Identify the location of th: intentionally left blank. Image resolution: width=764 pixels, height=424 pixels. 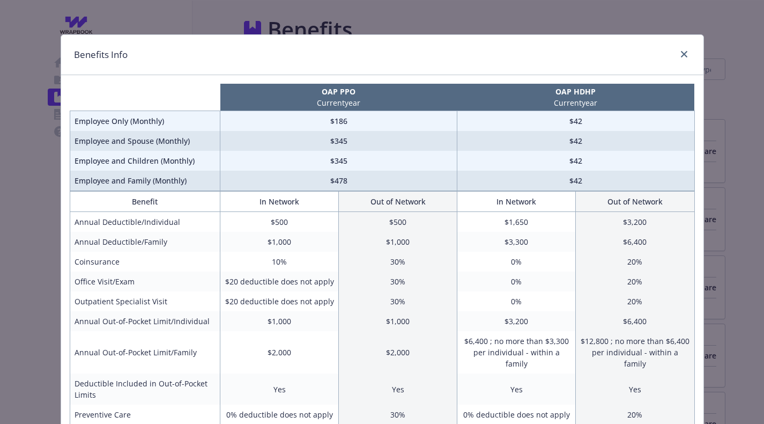
(145, 97).